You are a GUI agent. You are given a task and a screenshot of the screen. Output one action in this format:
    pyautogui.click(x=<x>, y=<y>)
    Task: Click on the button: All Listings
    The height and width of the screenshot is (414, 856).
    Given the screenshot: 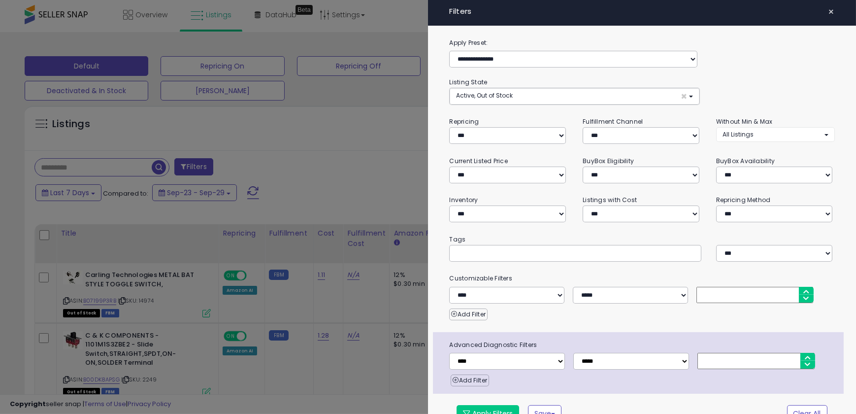 What is the action you would take?
    pyautogui.click(x=775, y=134)
    